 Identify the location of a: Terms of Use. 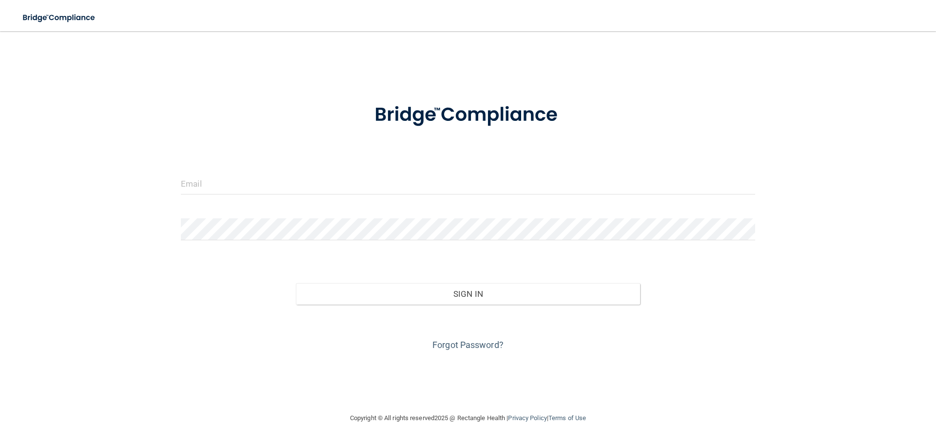
(567, 418).